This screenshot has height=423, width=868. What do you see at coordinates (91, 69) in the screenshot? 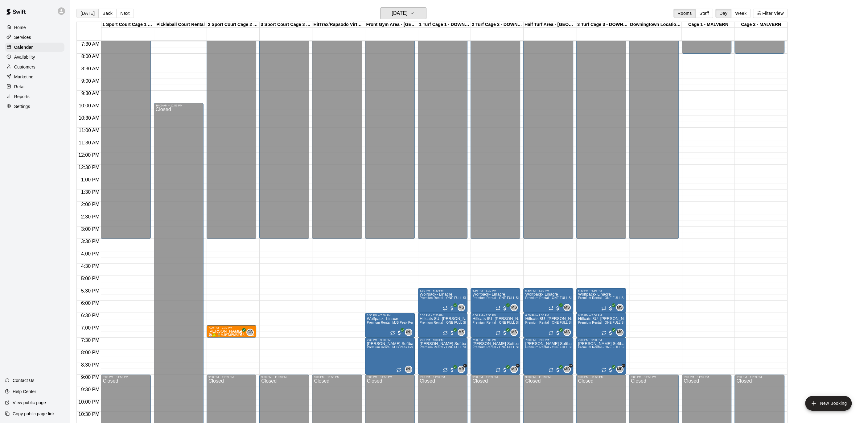
I see `span: 8:30 AM` at bounding box center [91, 69].